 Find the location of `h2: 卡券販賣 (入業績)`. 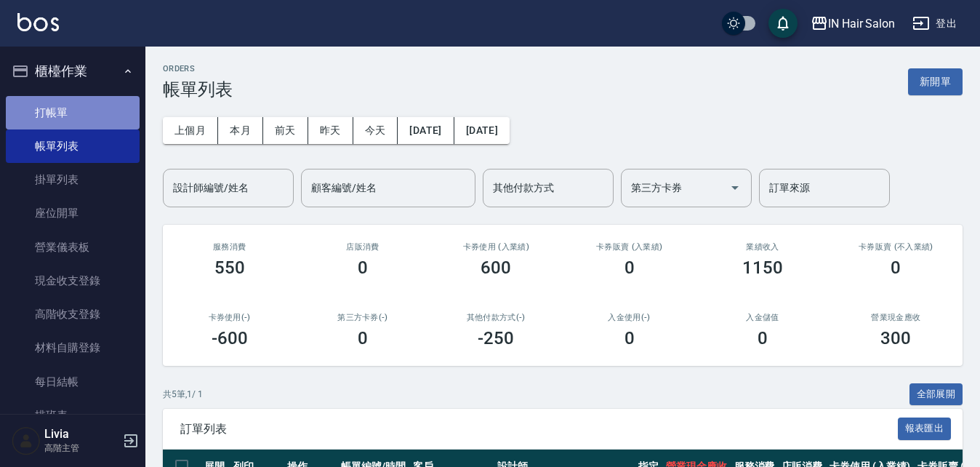

h2: 卡券販賣 (入業績) is located at coordinates (628, 247).